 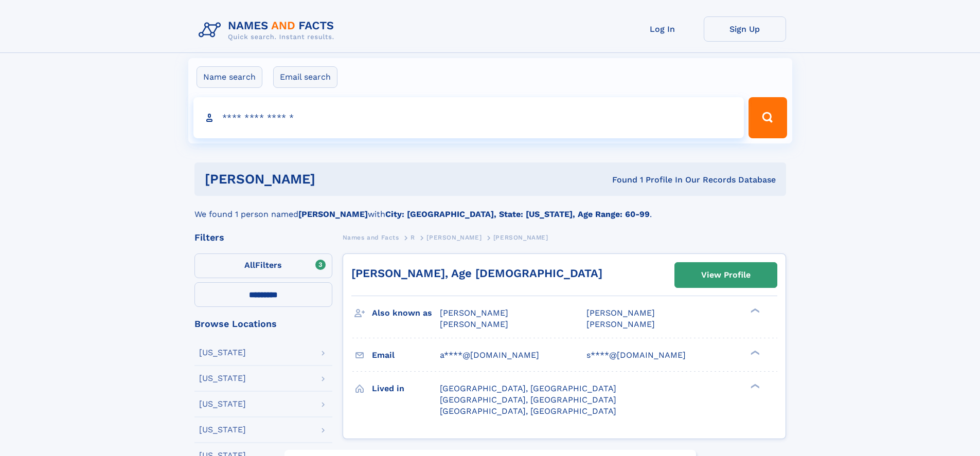 I want to click on h3: Email, so click(x=406, y=355).